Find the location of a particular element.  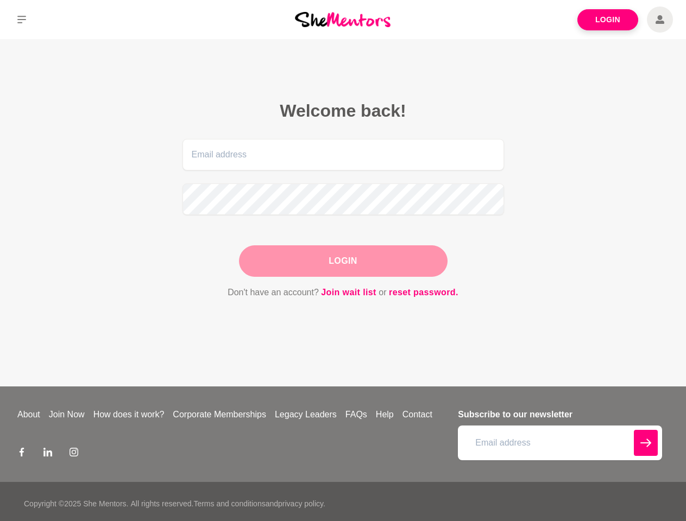

a: Legacy Leaders is located at coordinates (306, 415).